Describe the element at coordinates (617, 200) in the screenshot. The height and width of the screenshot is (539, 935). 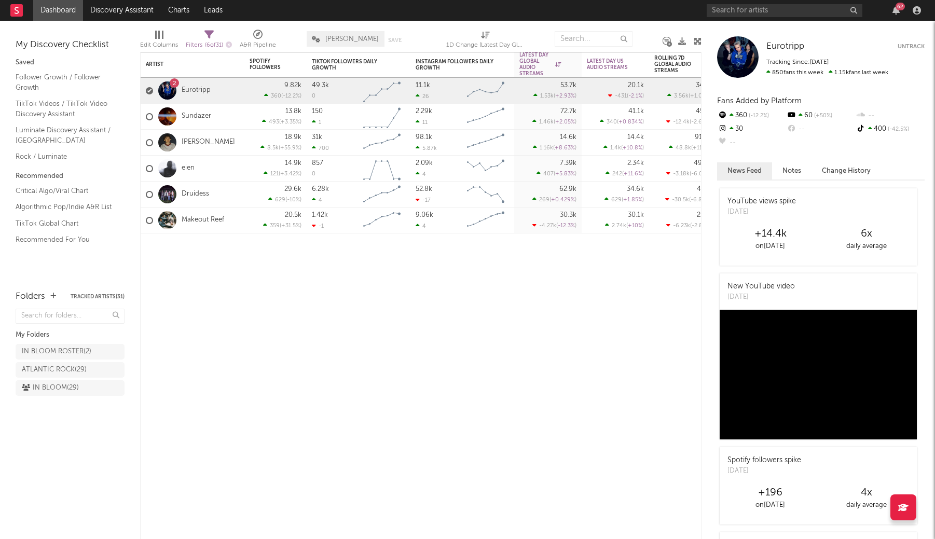
I see `span: 629` at that location.